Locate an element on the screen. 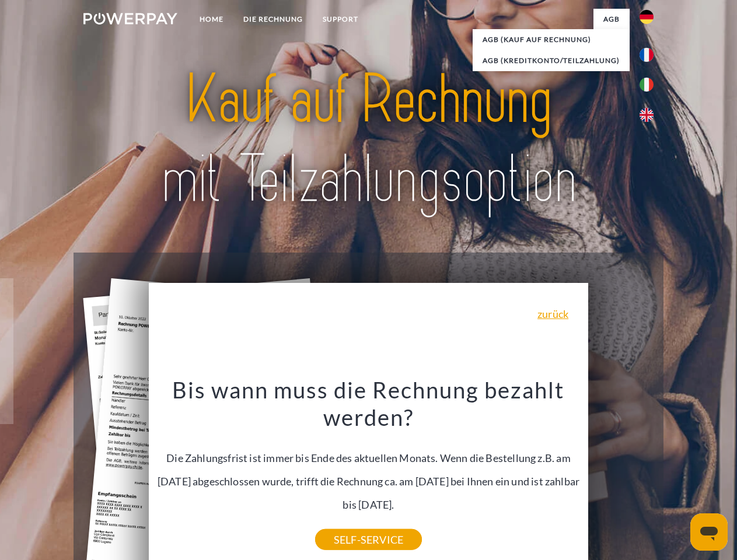  a: SUPPORT is located at coordinates (340, 19).